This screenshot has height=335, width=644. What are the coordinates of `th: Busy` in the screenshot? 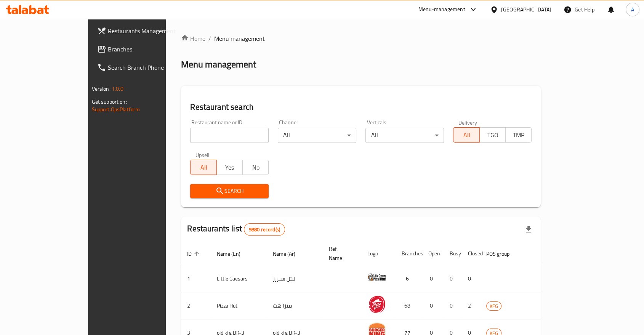 It's located at (453, 253).